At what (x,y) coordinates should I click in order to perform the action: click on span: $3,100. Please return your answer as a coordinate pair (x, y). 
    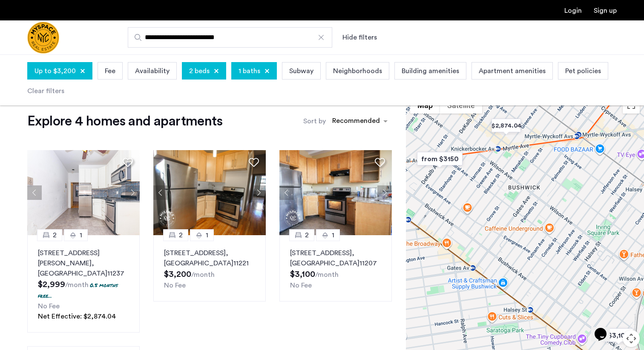
    Looking at the image, I should click on (302, 274).